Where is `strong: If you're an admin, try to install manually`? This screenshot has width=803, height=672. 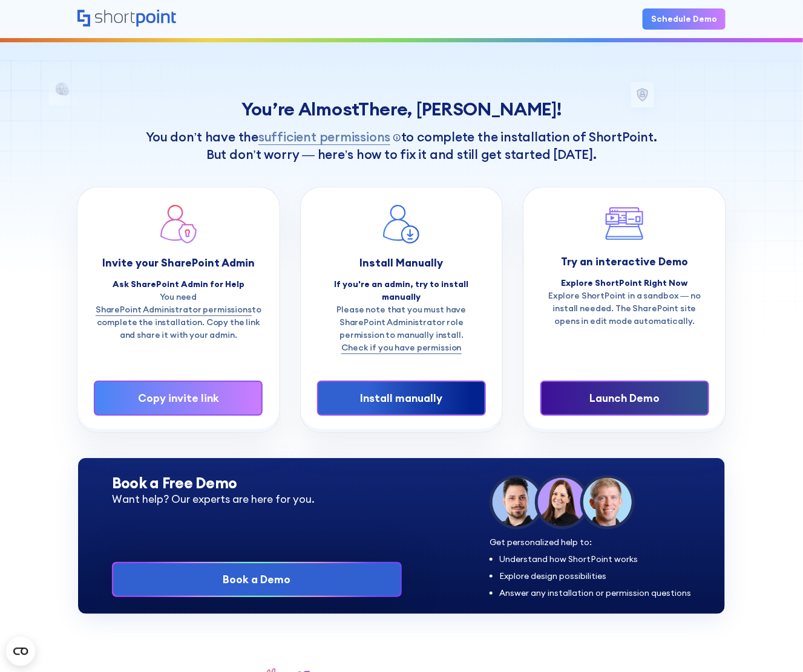
strong: If you're an admin, try to install manually is located at coordinates (401, 290).